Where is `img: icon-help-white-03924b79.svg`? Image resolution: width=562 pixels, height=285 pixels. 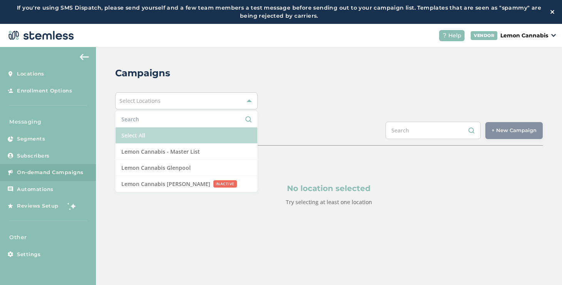 img: icon-help-white-03924b79.svg is located at coordinates (444, 35).